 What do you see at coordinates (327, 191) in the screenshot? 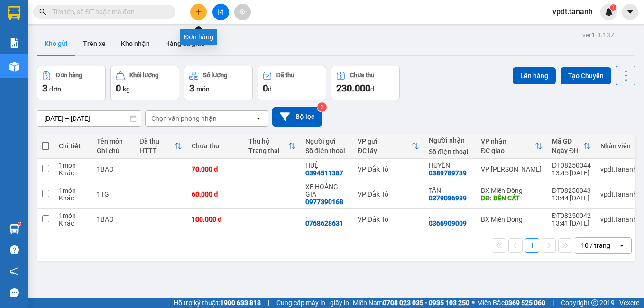
I see `div: XE HOÀNG GIA` at bounding box center [327, 191].